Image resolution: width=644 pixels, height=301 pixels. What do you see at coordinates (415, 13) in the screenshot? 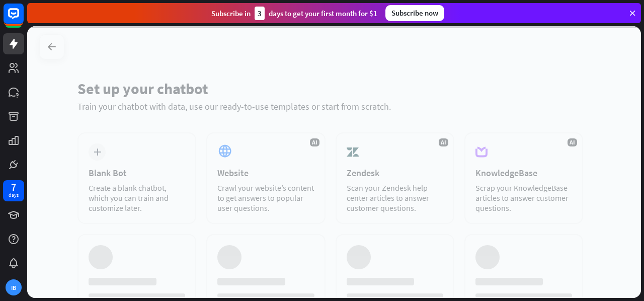
I see `div: Subscribe now` at bounding box center [415, 13].